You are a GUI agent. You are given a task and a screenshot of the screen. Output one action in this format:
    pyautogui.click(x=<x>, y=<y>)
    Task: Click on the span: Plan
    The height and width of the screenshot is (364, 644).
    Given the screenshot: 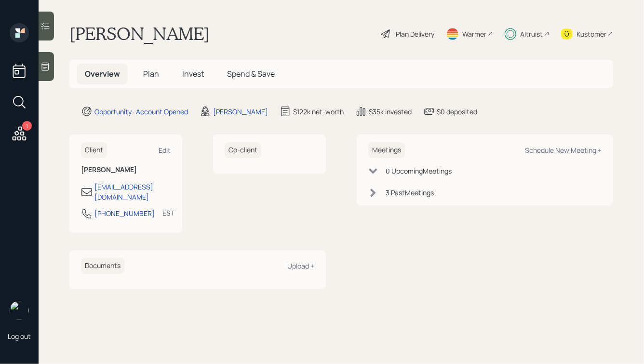 What is the action you would take?
    pyautogui.click(x=151, y=74)
    